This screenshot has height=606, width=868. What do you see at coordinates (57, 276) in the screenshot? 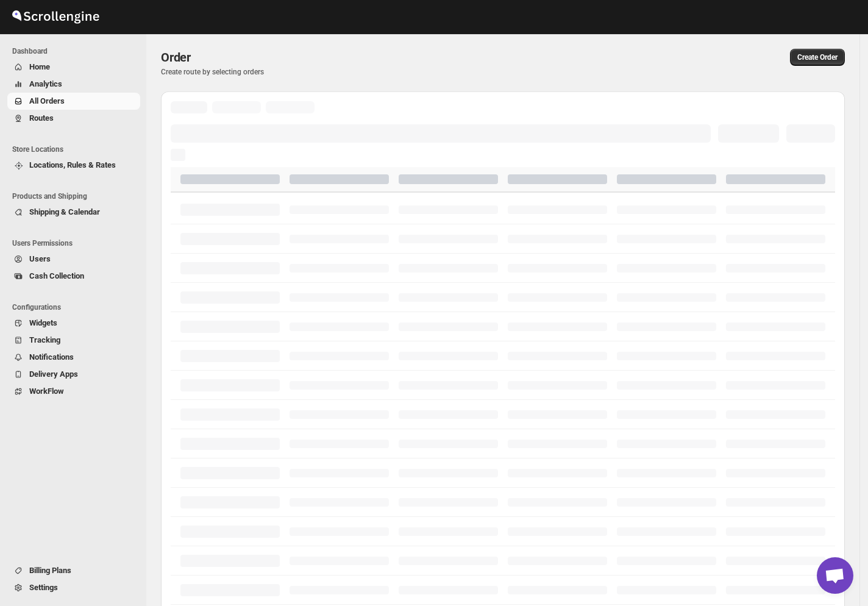
I see `span: Cash Collection` at bounding box center [57, 276].